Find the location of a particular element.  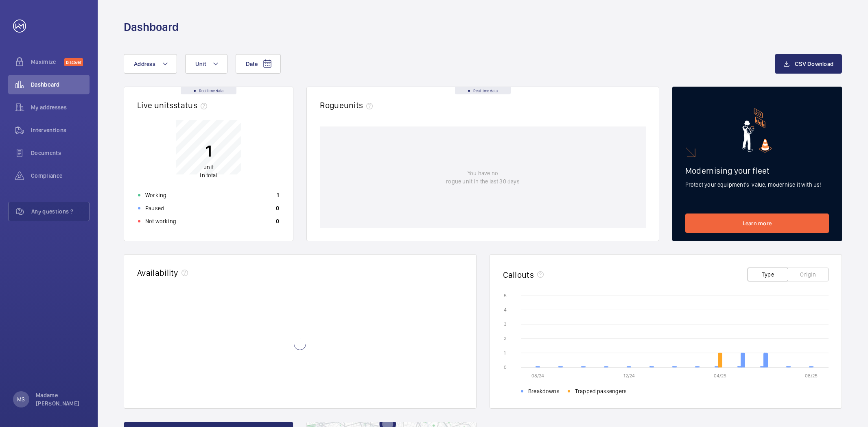

text: 0 is located at coordinates (505, 367).